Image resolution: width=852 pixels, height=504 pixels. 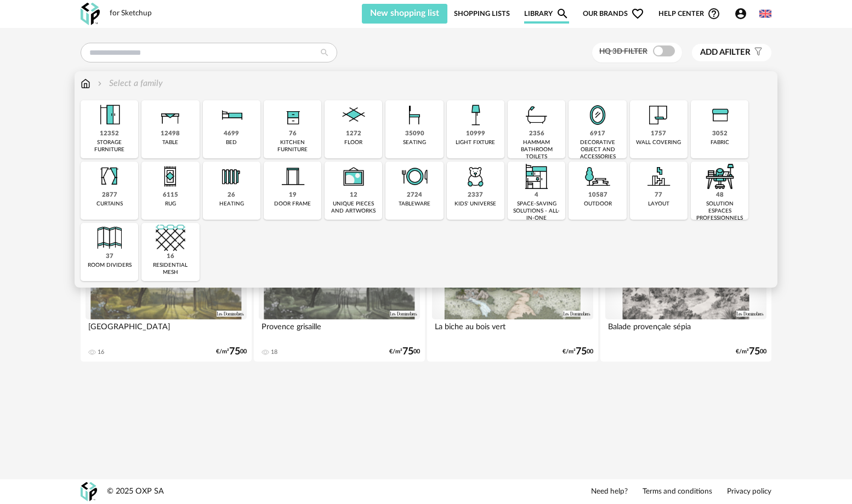 What do you see at coordinates (659, 115) in the screenshot?
I see `img: Papier%20peint.png` at bounding box center [659, 115].